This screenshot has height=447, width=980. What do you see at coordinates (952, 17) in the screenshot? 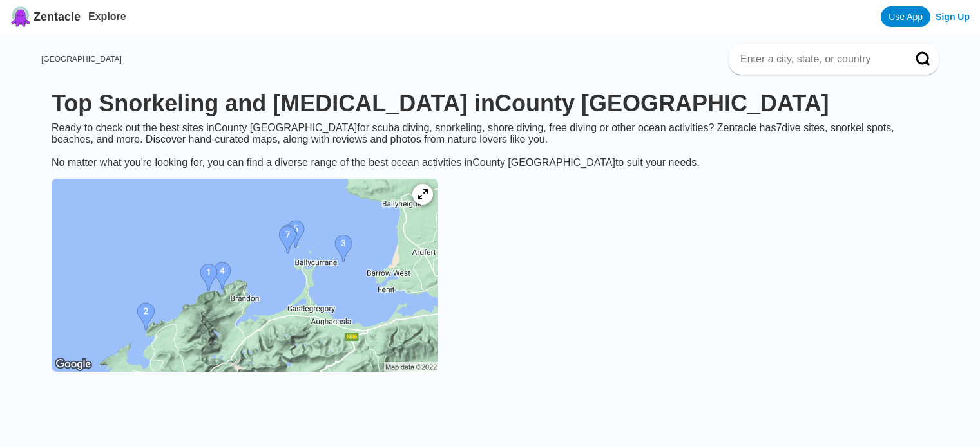
I see `a: Sign Up` at bounding box center [952, 17].